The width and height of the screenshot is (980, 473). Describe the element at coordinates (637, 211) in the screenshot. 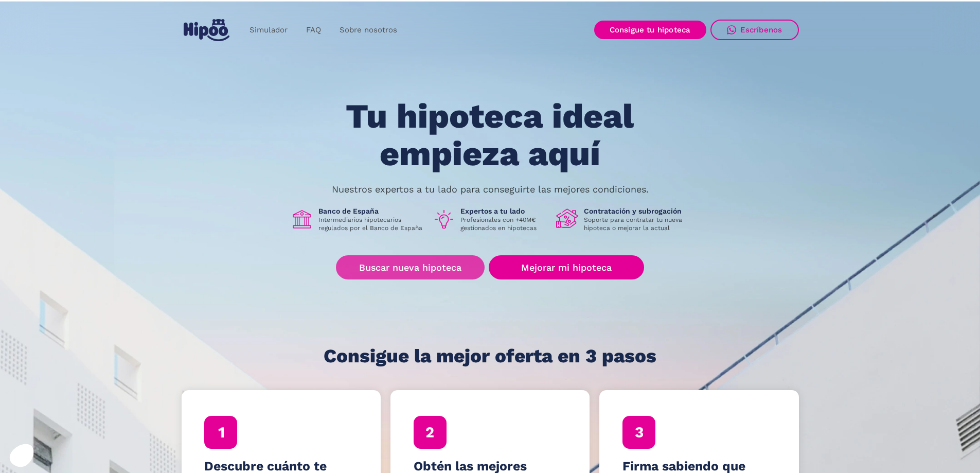

I see `h1: Contratación y subrogación` at that location.